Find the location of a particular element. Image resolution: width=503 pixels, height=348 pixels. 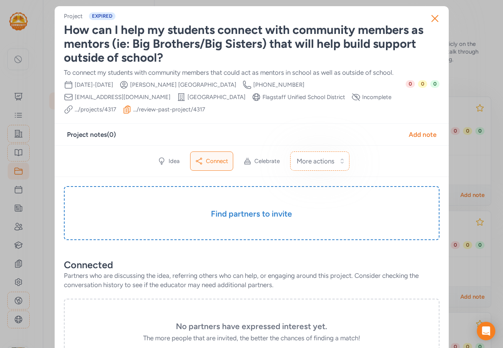

div: How can I help my students connect with community members as mentors (ie: Big Brothers/Big Sister... is located at coordinates (252, 44).